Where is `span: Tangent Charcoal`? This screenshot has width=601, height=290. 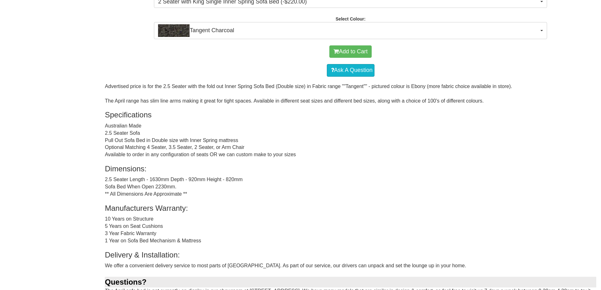
span: Tangent Charcoal is located at coordinates (348, 31).